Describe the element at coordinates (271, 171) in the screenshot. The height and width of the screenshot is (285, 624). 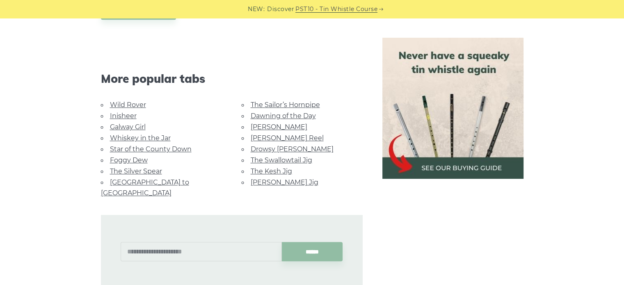
I see `a: The Kesh Jig` at that location.